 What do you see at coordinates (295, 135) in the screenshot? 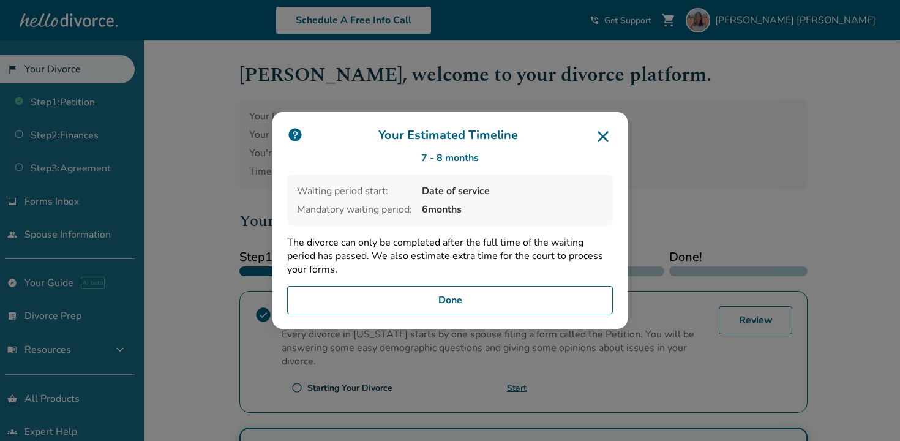
I see `img: icon` at bounding box center [295, 135].